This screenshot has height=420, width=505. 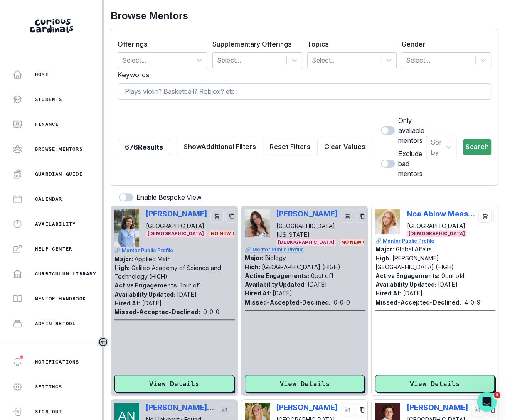 I want to click on label: Offerings, so click(x=160, y=44).